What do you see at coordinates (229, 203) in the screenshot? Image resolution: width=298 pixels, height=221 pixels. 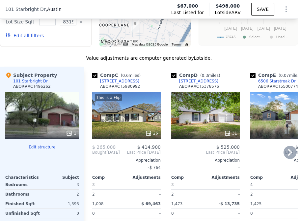 I see `span: -$ 13,735` at bounding box center [229, 203].